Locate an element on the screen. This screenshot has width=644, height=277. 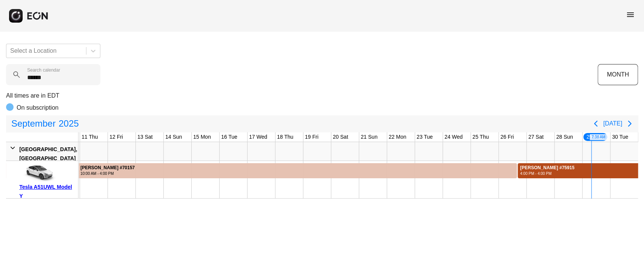
button: MONTH is located at coordinates (617, 74).